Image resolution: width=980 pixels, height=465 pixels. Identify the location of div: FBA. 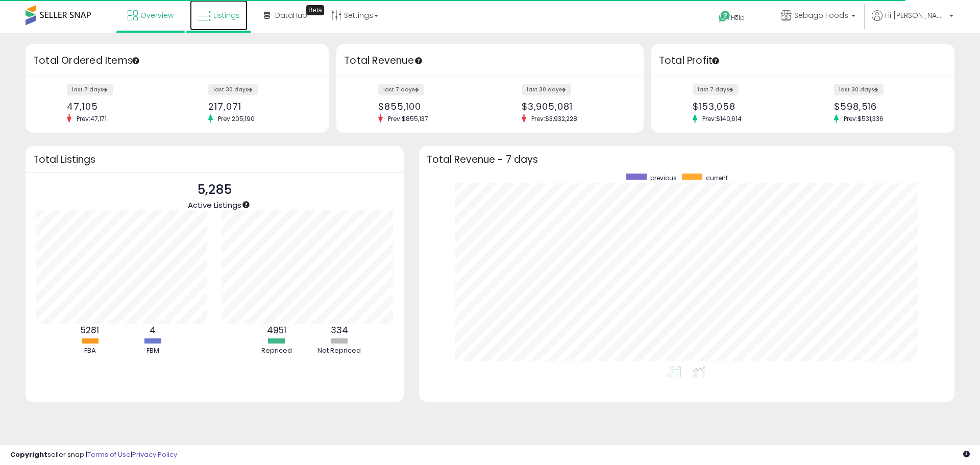
(89, 351).